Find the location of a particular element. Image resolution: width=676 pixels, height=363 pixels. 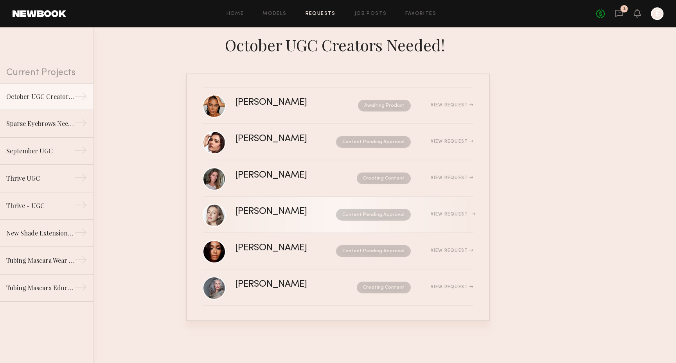

nb-request-status: Awaiting Product is located at coordinates (384, 106).